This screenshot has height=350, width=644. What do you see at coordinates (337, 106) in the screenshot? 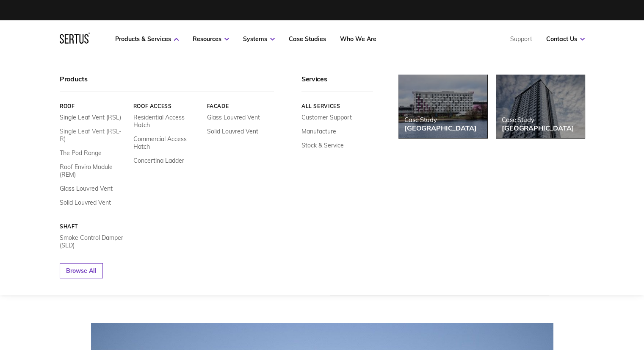
I see `a: All services` at bounding box center [337, 106].